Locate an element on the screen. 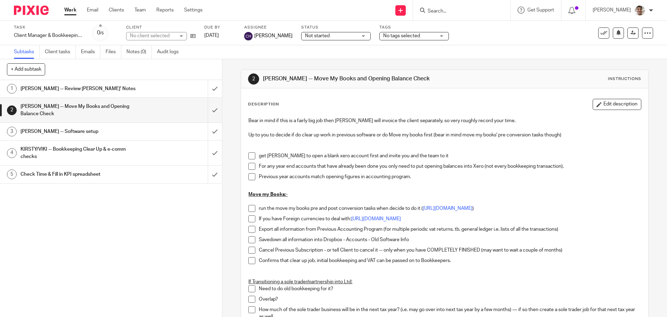 The image size is (667, 317). div: 0 is located at coordinates (100, 33).